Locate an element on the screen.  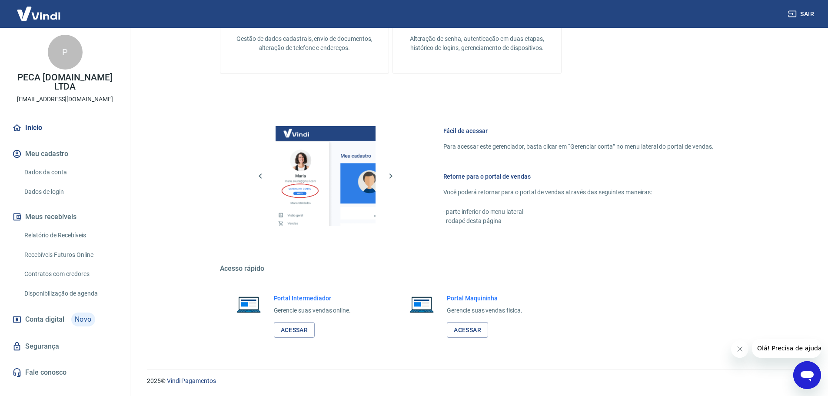
img: Imagem da dashboard mostrando o botão de gerenciar conta na sidebar no lado esquerdo is located at coordinates (325, 176).